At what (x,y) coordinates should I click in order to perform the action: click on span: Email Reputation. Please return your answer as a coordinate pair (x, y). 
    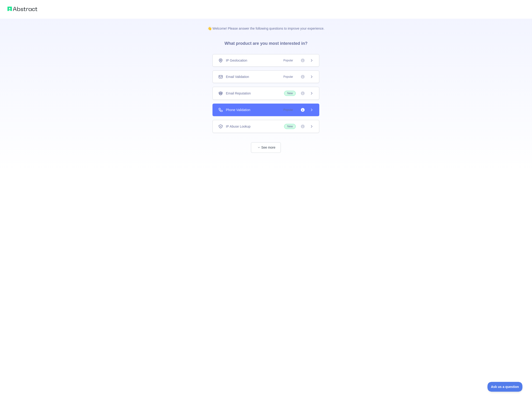
    Looking at the image, I should click on (238, 93).